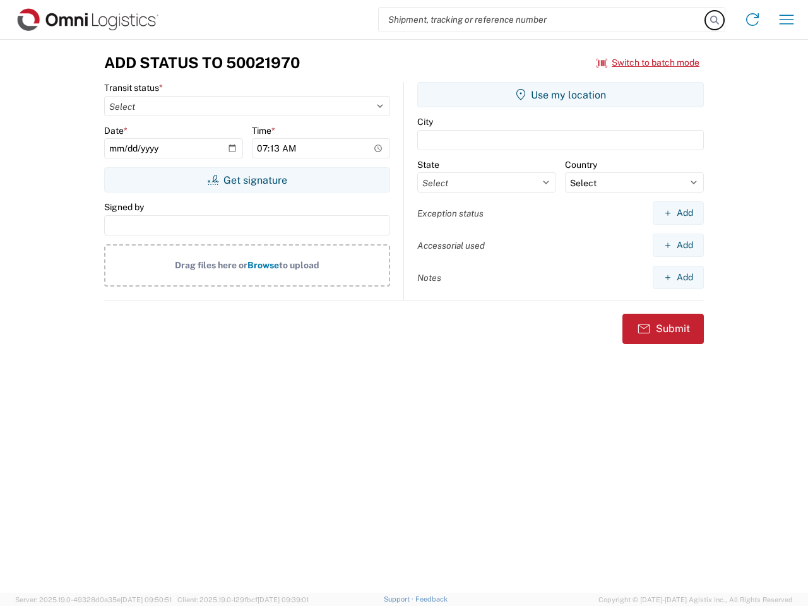 Image resolution: width=808 pixels, height=606 pixels. Describe the element at coordinates (581, 165) in the screenshot. I see `label: Country` at that location.